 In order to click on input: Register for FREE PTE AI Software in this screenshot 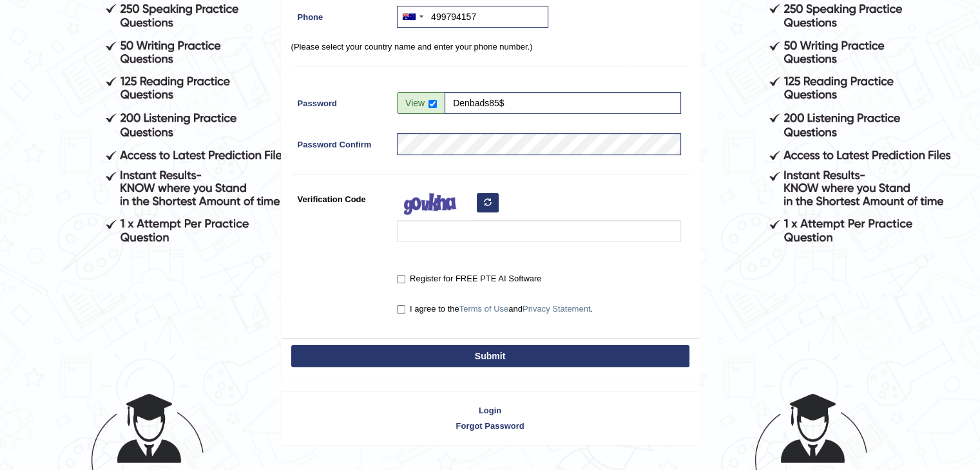, I will do `click(400, 279)`.